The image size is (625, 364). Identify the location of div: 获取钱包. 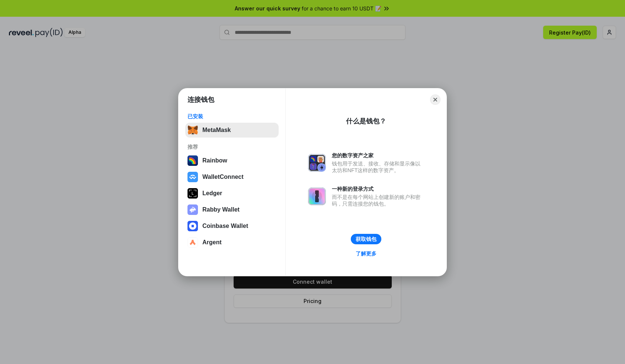
(366, 239).